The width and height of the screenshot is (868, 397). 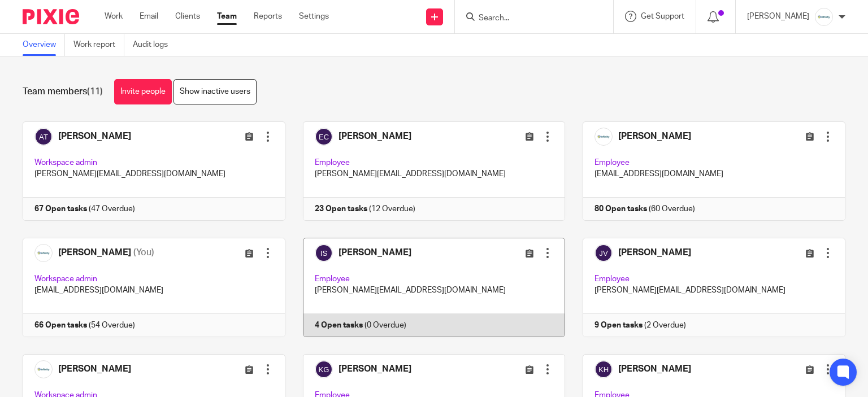 I want to click on a: Email, so click(x=148, y=16).